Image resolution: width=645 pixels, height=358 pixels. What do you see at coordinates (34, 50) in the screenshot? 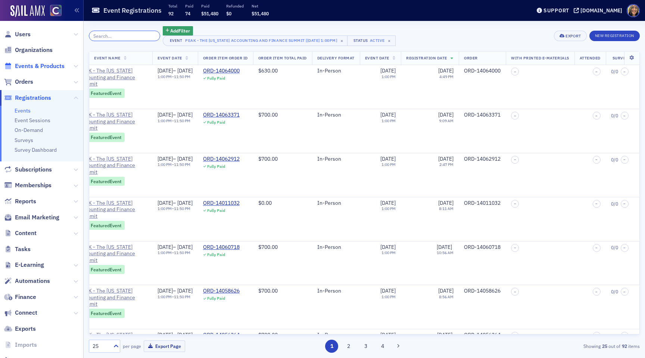
I see `span: Organizations` at bounding box center [34, 50].